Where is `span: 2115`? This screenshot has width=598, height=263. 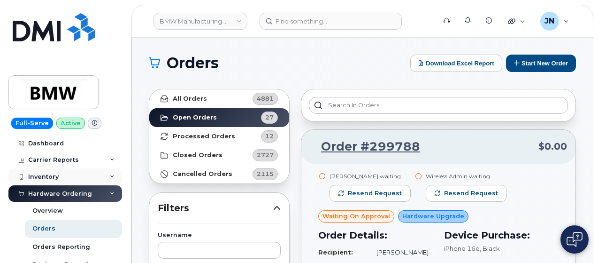 span: 2115 is located at coordinates (265, 173).